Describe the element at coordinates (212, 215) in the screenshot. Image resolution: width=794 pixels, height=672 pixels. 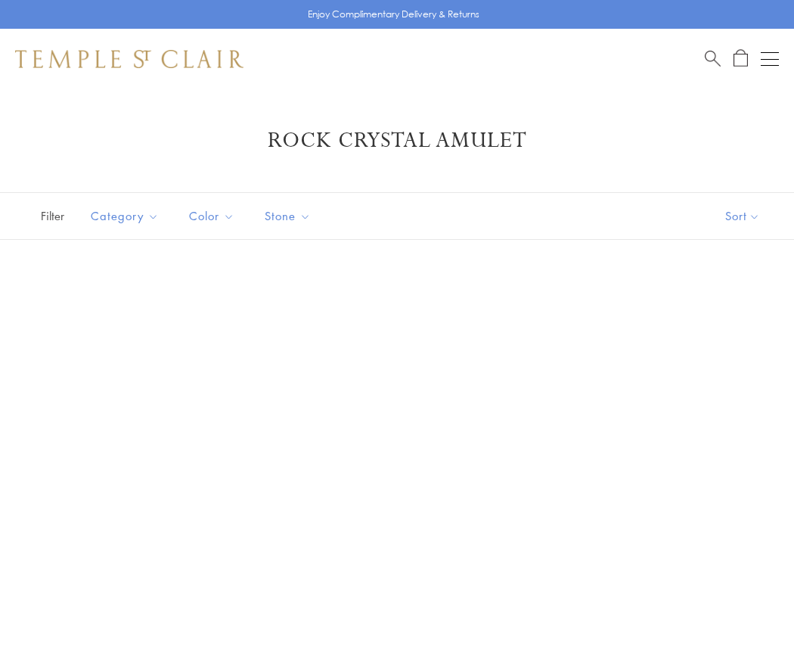
I see `button: Color` at that location.